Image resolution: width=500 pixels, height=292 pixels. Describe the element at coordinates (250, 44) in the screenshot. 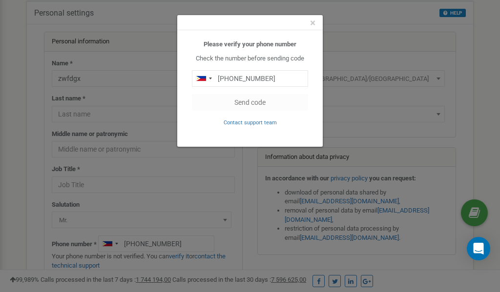

I see `b: Please verify your phone number` at that location.